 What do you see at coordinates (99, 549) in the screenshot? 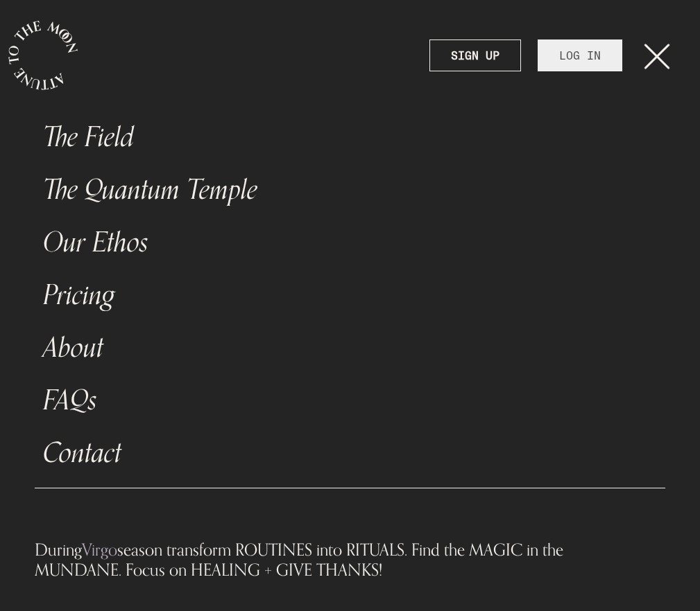
I see `span: Virgo` at bounding box center [99, 549].